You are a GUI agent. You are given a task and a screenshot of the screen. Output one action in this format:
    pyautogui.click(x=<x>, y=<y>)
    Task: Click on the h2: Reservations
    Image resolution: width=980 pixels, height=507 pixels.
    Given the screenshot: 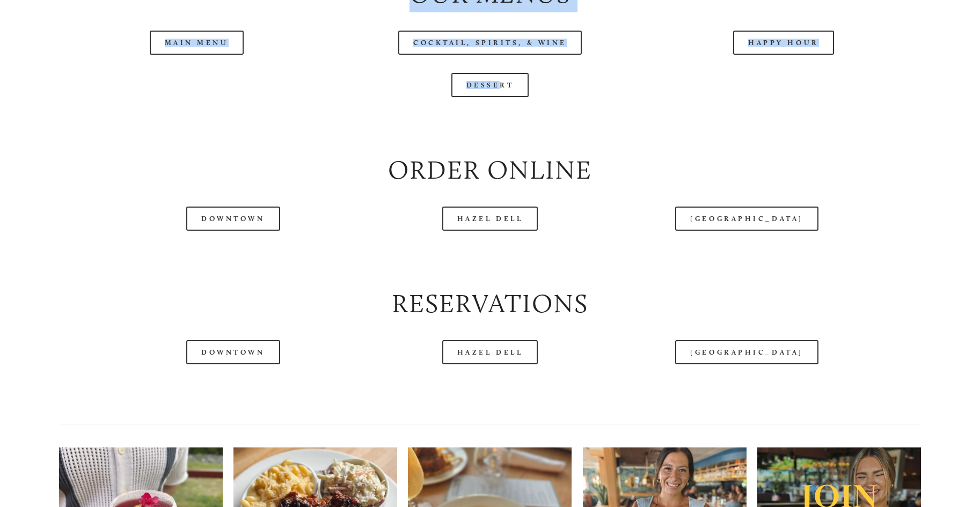 What is the action you would take?
    pyautogui.click(x=490, y=303)
    